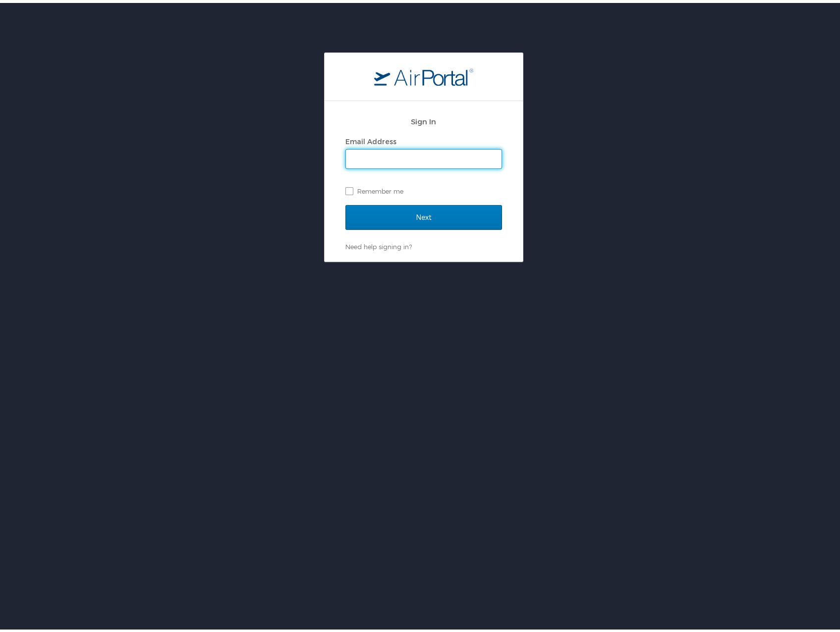  I want to click on label: Email Address, so click(371, 139).